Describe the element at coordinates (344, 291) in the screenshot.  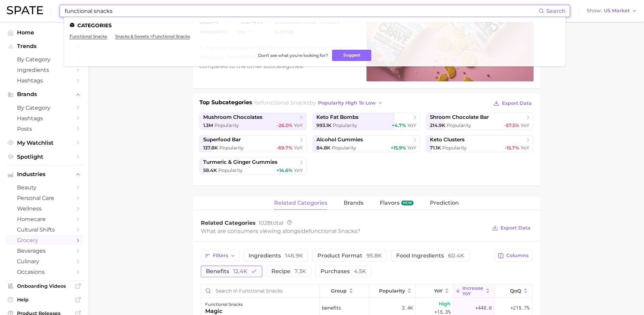
I see `button: group` at that location.